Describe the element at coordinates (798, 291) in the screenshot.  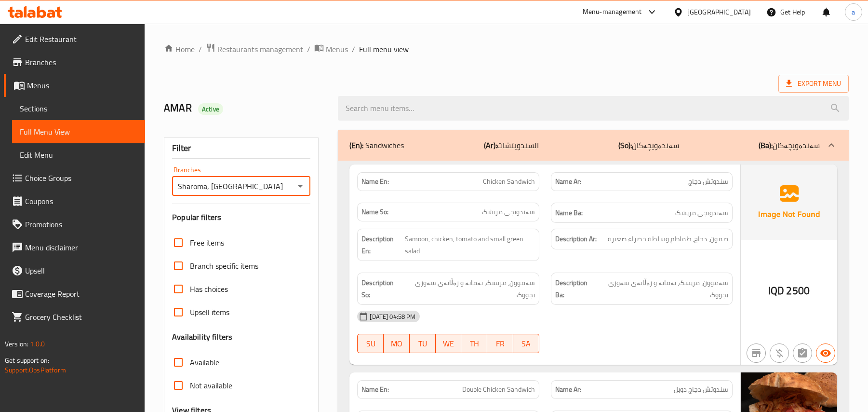
I see `span: 2500` at that location.